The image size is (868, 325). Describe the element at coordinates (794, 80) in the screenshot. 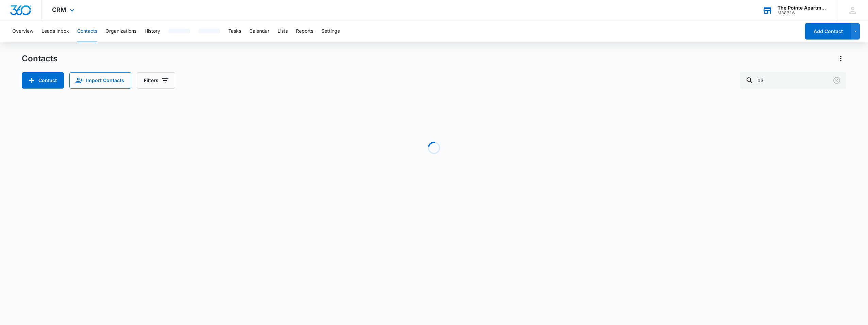

I see `input: Search Contacts` at that location.